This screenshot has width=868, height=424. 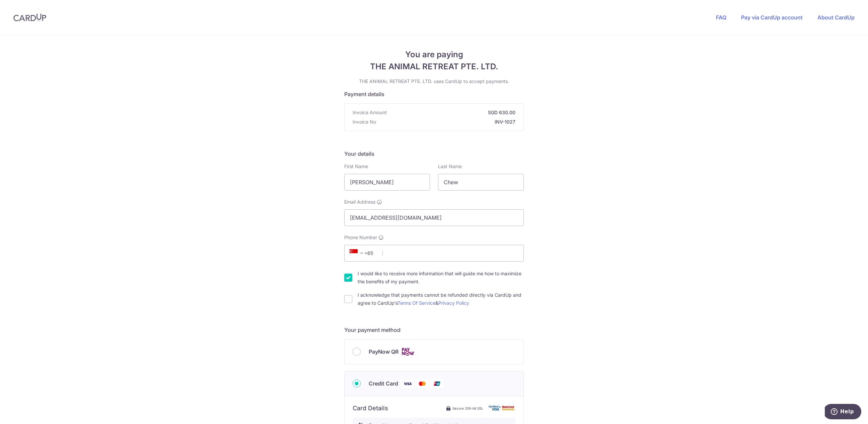 I want to click on span: PayNow QR, so click(x=383, y=352).